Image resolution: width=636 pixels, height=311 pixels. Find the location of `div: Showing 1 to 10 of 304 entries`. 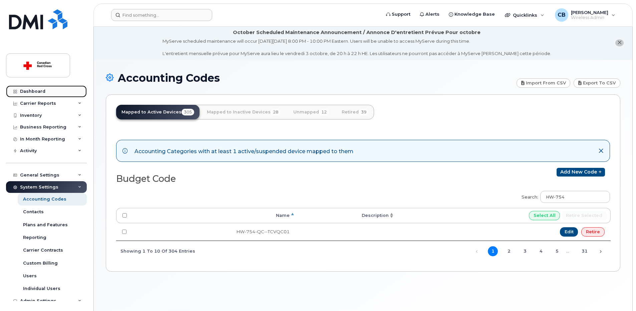

div: Showing 1 to 10 of 304 entries is located at coordinates (155, 251).